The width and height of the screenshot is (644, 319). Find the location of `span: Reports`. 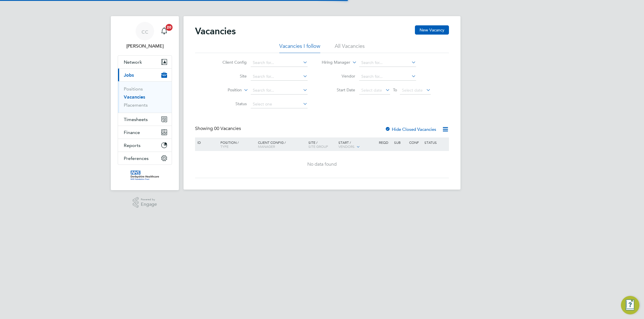

span: Reports is located at coordinates (132, 145).